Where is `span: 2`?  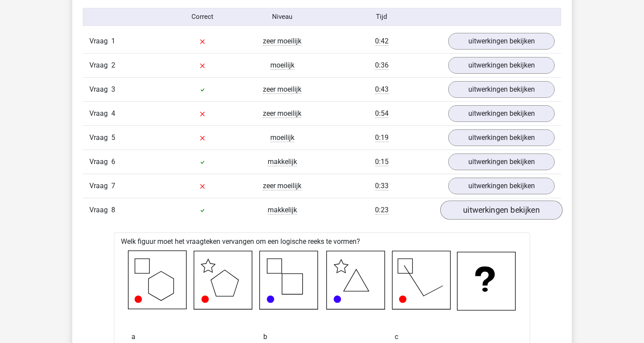 span: 2 is located at coordinates (113, 65).